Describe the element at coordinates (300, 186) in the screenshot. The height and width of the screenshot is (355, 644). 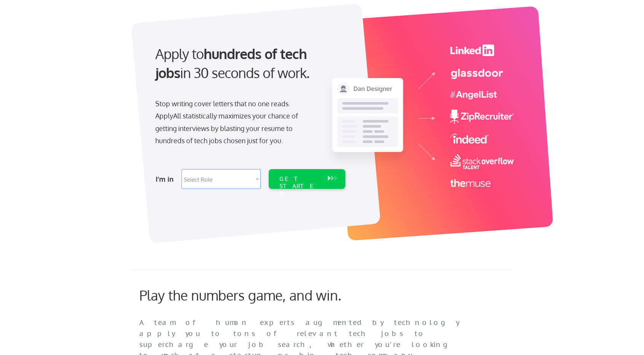
I see `div: GET STARTED` at that location.